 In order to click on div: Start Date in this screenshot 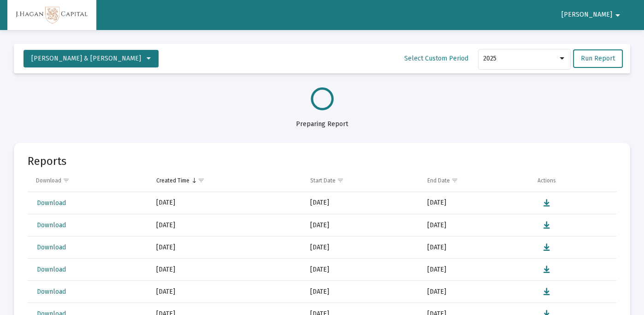, I will do `click(323, 180)`.